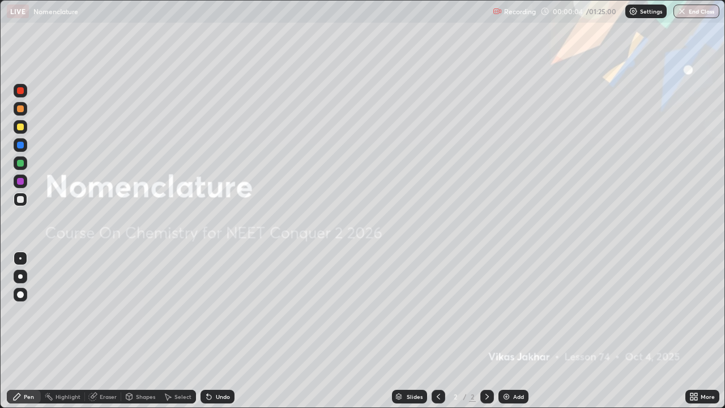 The height and width of the screenshot is (408, 725). Describe the element at coordinates (708, 397) in the screenshot. I see `div: More` at that location.